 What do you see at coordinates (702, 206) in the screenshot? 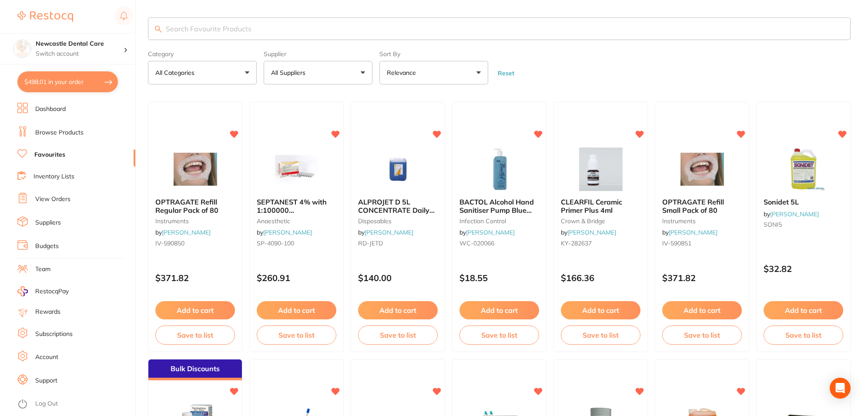
I see `b: OPTRAGATE Refill Small Pack of 80` at bounding box center [702, 206].